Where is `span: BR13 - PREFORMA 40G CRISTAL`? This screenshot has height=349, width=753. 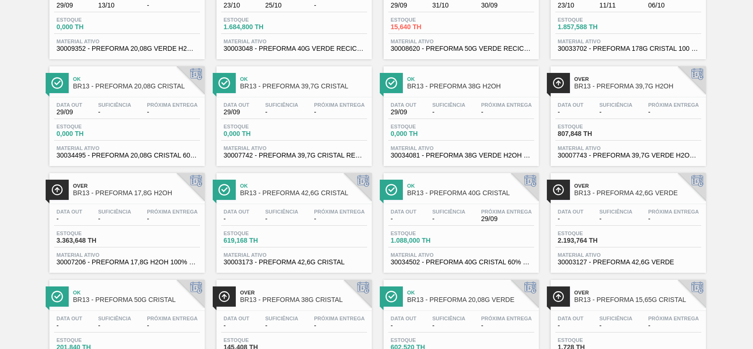
span: BR13 - PREFORMA 40G CRISTAL is located at coordinates (471, 193).